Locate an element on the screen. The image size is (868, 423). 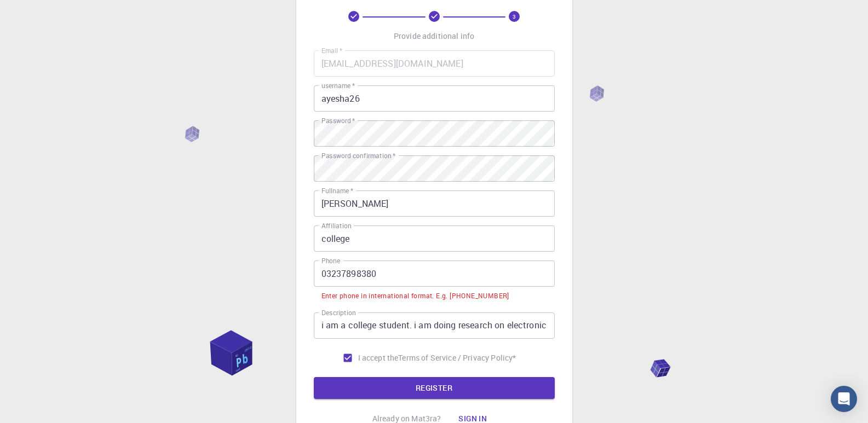
label: username is located at coordinates (338, 86).